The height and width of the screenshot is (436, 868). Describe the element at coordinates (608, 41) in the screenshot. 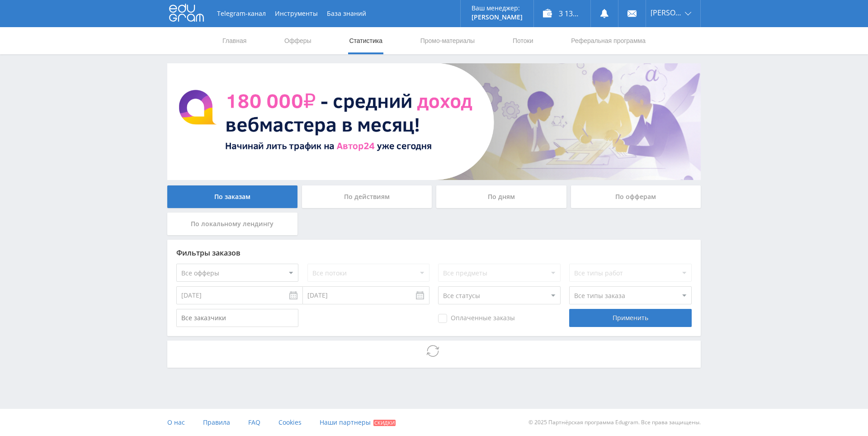

I see `a: Реферальная программа` at that location.